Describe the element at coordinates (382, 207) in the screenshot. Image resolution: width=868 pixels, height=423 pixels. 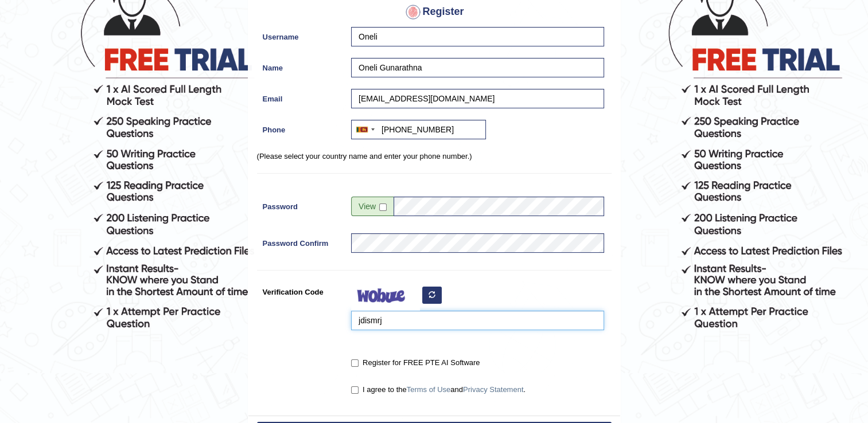
I see `input: Show/Hide Password` at that location.